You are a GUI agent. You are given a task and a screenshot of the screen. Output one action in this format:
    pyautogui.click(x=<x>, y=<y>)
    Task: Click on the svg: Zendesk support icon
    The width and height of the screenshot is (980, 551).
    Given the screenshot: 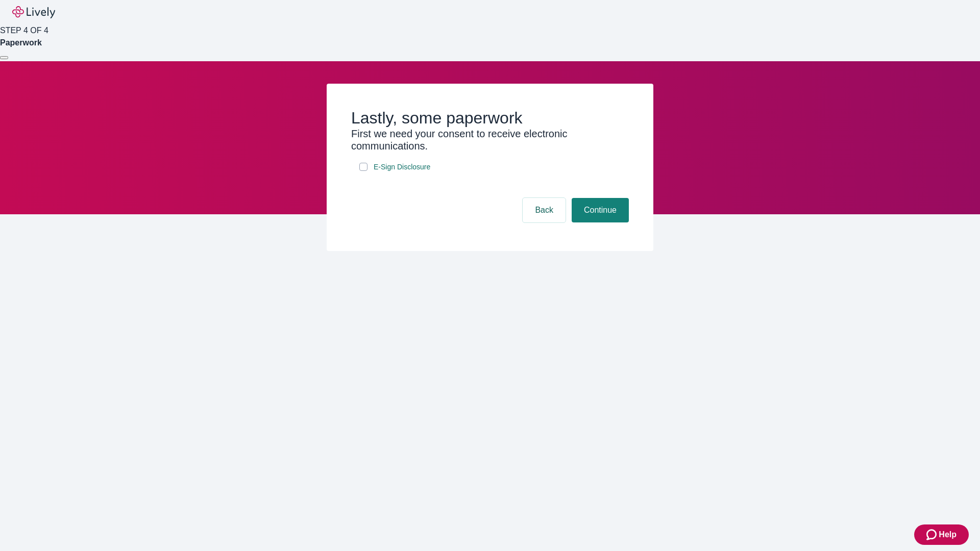 What is the action you would take?
    pyautogui.click(x=933, y=535)
    